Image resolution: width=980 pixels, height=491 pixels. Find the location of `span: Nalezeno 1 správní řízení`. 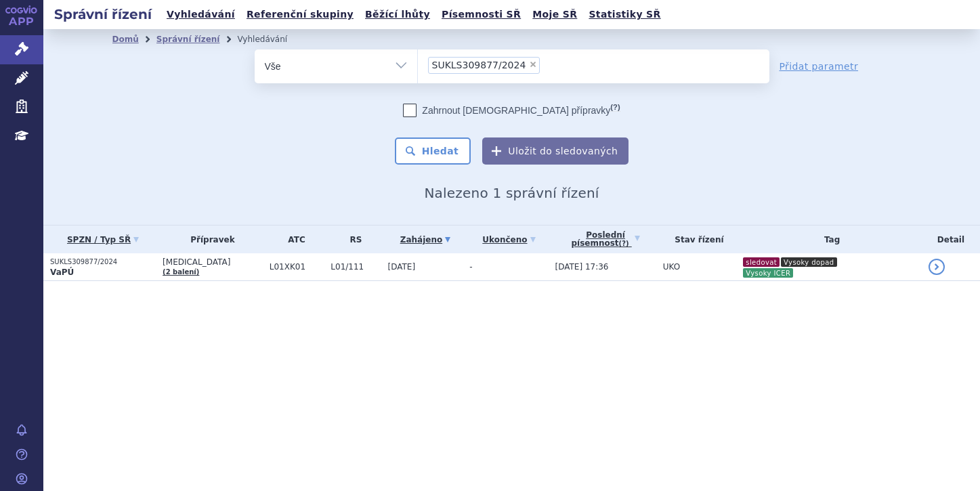

span: Nalezeno 1 správní řízení is located at coordinates (511, 193).